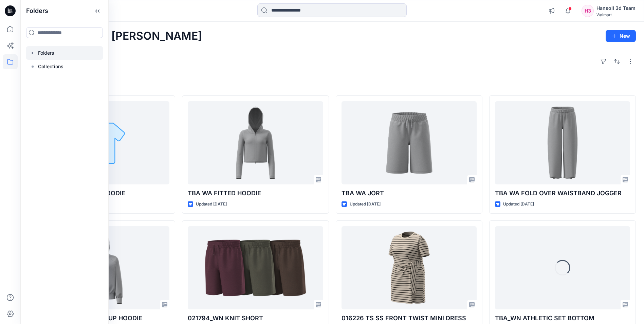  Describe the element at coordinates (563, 143) in the screenshot. I see `a: TBA WA FOLD OVER WAISTBAND JOGGER` at that location.